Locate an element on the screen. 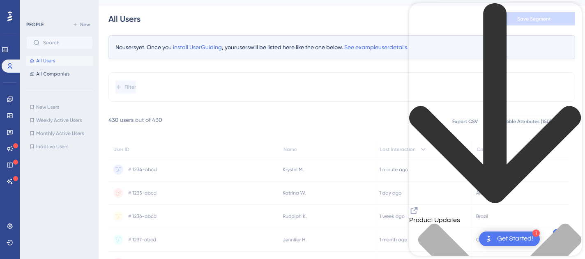 This screenshot has height=259, width=585. span: See example user details. is located at coordinates (376, 47).